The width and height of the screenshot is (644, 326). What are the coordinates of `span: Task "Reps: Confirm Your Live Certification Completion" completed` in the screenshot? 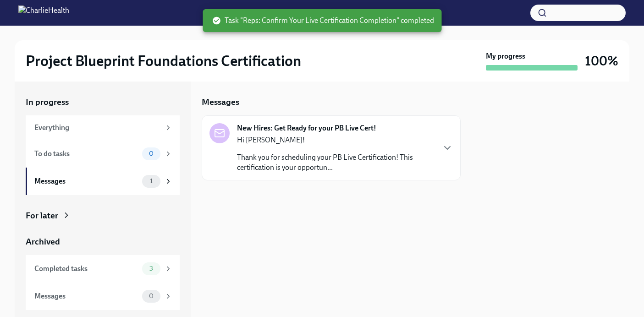 It's located at (323, 21).